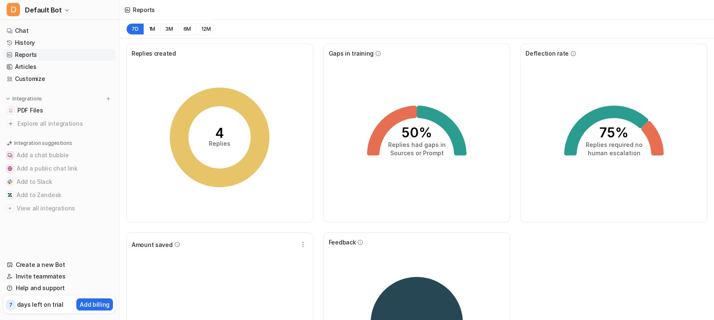  I want to click on span: Feedback, so click(342, 242).